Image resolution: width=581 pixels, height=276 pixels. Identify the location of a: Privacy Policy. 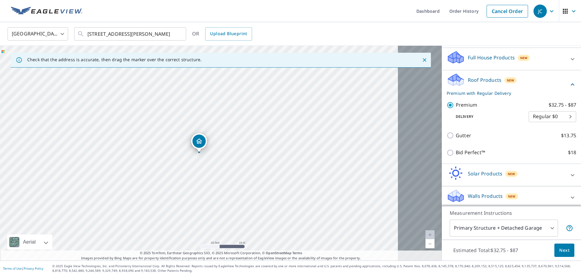
(33, 268).